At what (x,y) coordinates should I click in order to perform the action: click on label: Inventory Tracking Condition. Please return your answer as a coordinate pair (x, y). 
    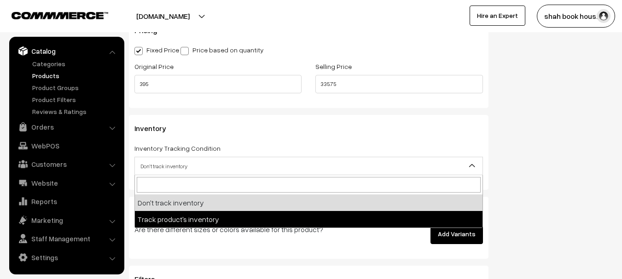
    Looking at the image, I should click on (177, 148).